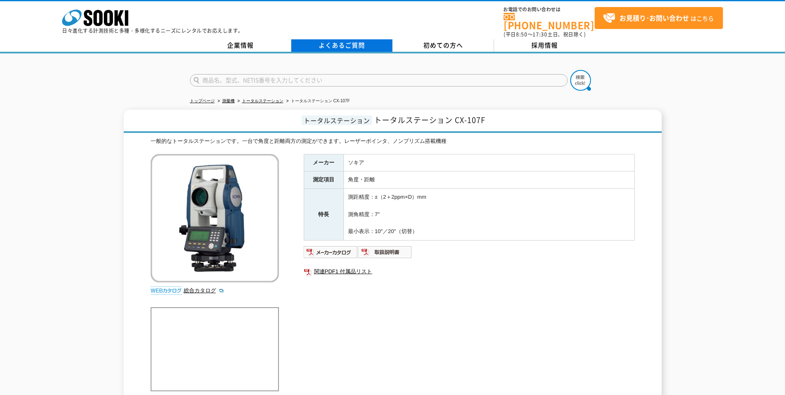 The height and width of the screenshot is (395, 785). Describe the element at coordinates (544, 34) in the screenshot. I see `span: (平日 ～ 土日、祝日除く)` at that location.